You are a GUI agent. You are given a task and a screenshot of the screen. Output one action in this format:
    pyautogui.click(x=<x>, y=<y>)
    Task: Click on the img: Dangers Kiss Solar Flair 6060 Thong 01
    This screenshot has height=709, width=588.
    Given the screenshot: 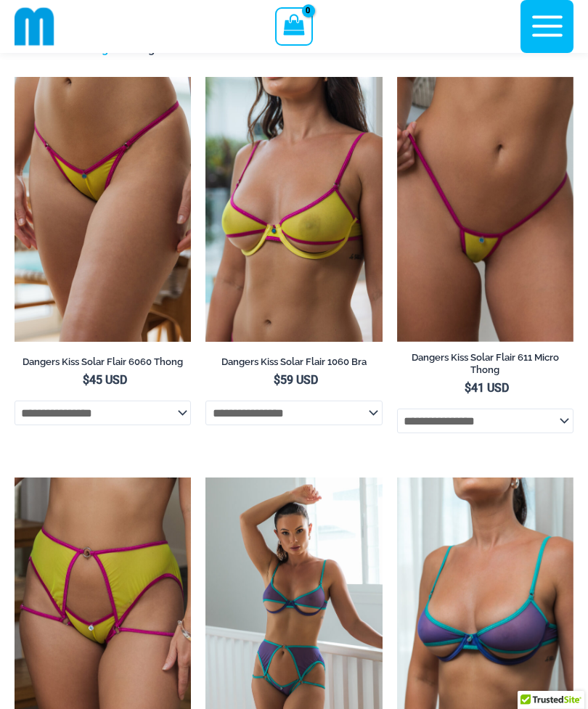 What is the action you would take?
    pyautogui.click(x=102, y=209)
    